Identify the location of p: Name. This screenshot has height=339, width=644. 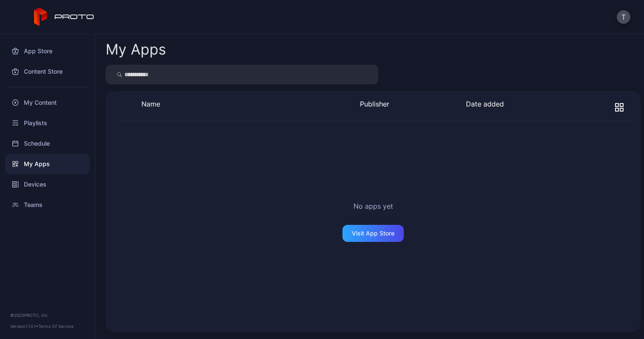
(219, 104).